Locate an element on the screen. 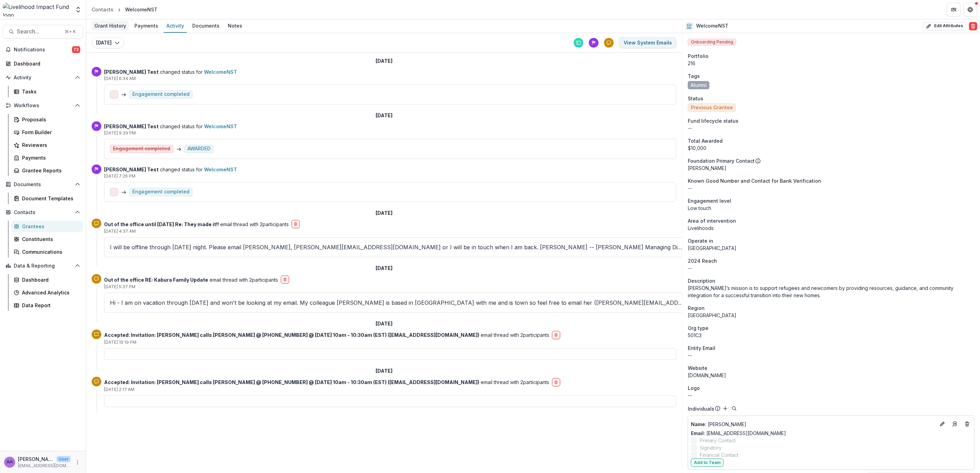 This screenshot has width=980, height=473. div: Data Report is located at coordinates (50, 306).